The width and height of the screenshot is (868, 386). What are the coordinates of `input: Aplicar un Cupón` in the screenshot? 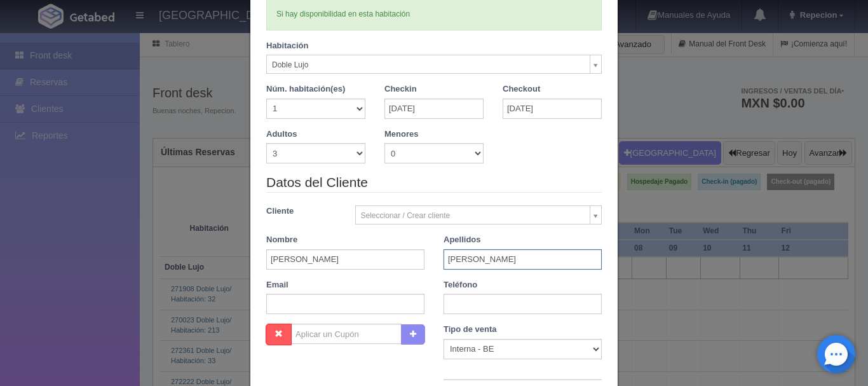 It's located at (346, 334).